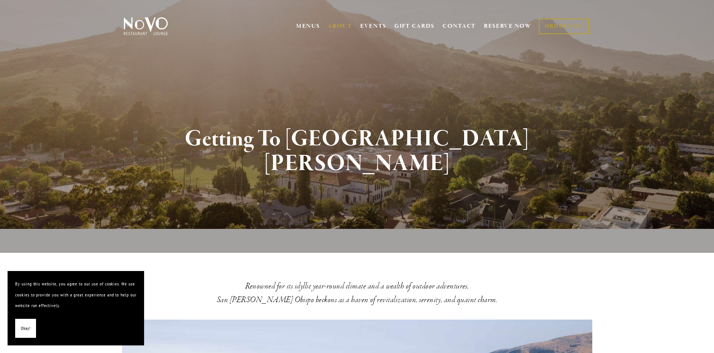 Image resolution: width=714 pixels, height=353 pixels. Describe the element at coordinates (373, 26) in the screenshot. I see `a: EVENTS` at that location.